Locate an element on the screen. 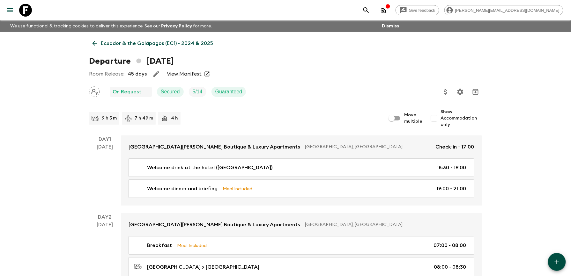 Image resolution: width=571 pixels, height=276 pixels. p: Ecuador & the Galápagos (EC1) • 2024 & 2025 is located at coordinates (157, 43).